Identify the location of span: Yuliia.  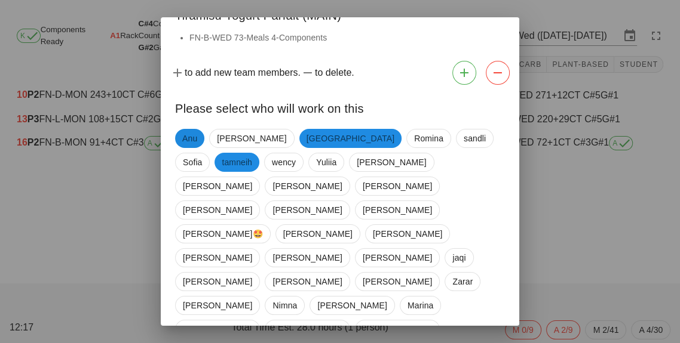
(326, 162).